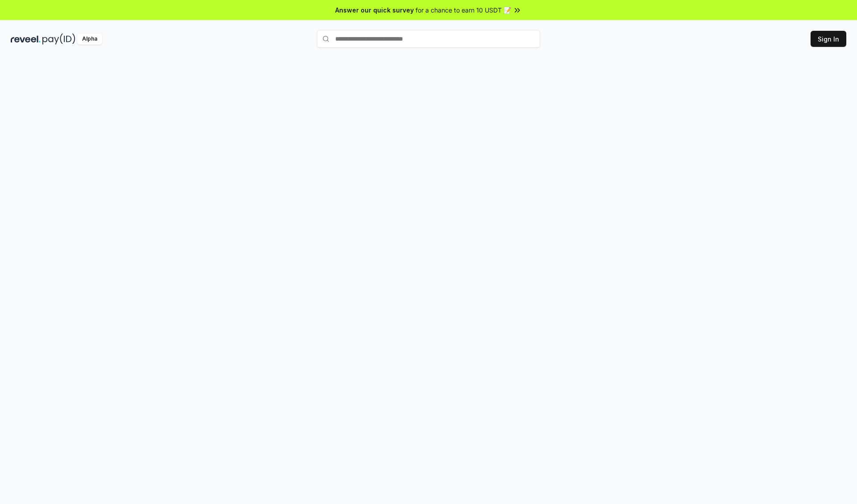 This screenshot has height=504, width=857. Describe the element at coordinates (829, 39) in the screenshot. I see `button: Sign In` at that location.